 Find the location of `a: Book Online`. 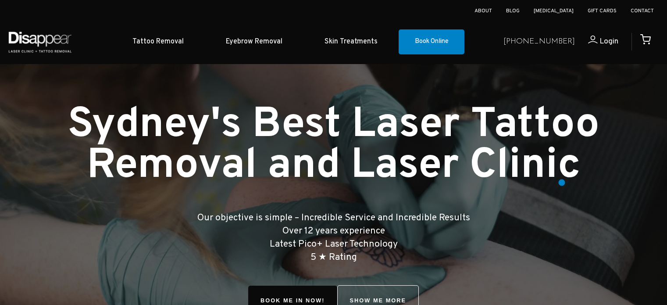

a: Book Online is located at coordinates (431, 42).